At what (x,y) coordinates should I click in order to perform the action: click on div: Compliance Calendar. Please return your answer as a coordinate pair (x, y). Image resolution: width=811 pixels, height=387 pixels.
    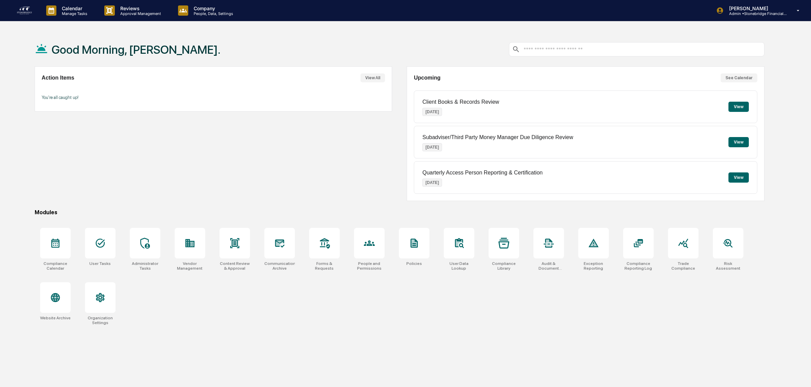
    Looking at the image, I should click on (55, 266).